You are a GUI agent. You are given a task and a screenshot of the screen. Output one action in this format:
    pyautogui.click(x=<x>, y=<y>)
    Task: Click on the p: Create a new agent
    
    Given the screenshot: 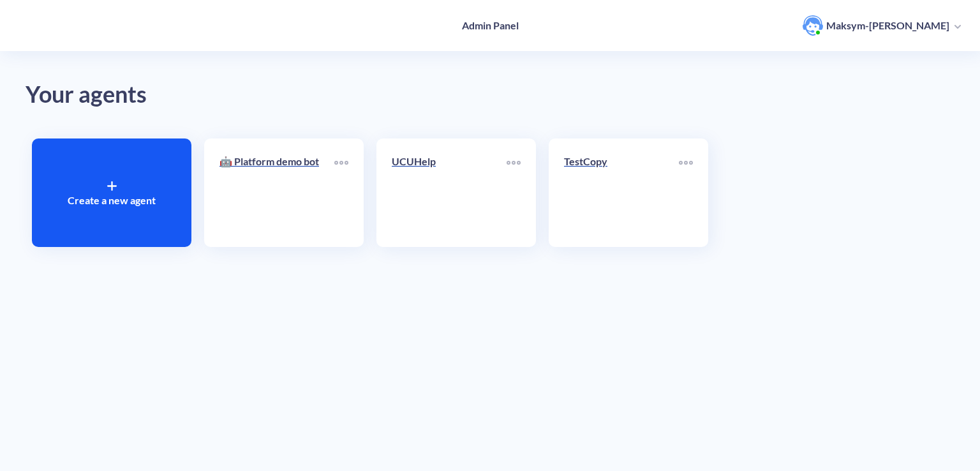 What is the action you would take?
    pyautogui.click(x=112, y=200)
    